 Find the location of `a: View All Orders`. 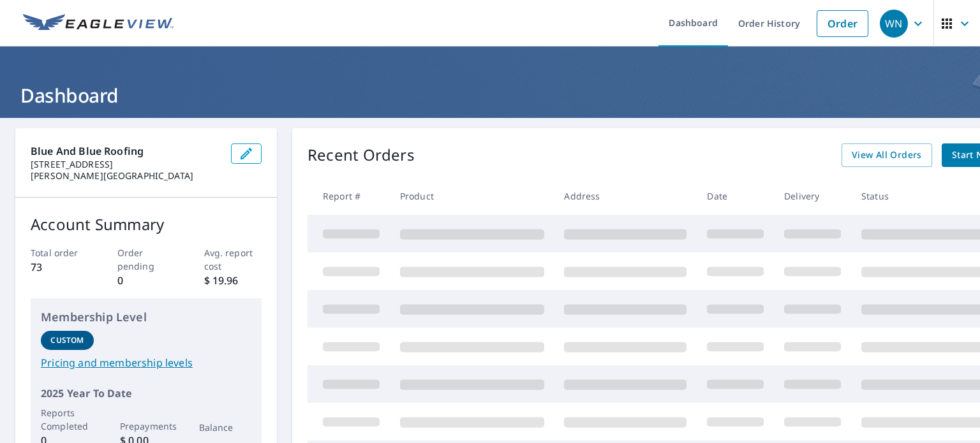

a: View All Orders is located at coordinates (887, 155).